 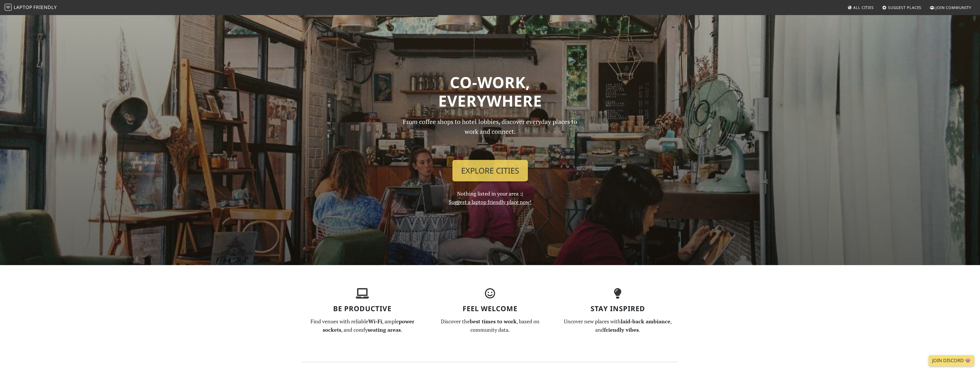 I want to click on div: Nothing listed in your area :(, so click(x=490, y=161).